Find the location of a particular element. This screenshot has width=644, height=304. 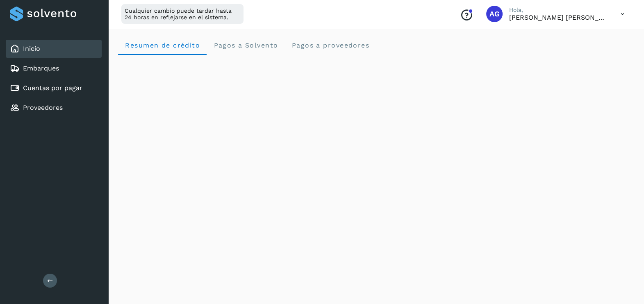

span: Pagos a proveedores is located at coordinates (330, 45).